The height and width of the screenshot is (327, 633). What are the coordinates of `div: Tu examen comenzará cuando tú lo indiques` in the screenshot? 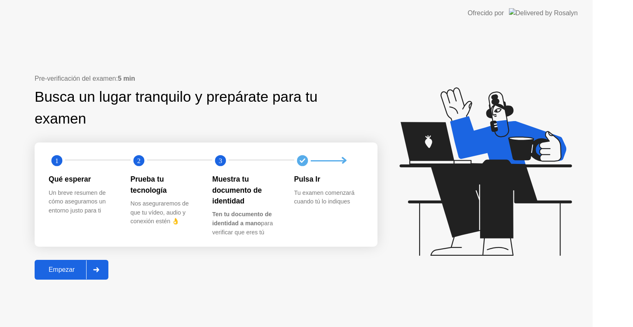 It's located at (329, 198).